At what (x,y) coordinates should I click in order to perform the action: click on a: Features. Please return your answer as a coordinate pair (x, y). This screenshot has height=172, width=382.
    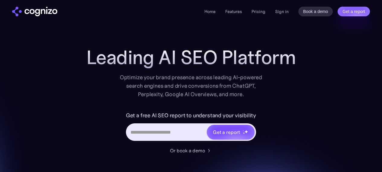
    Looking at the image, I should click on (233, 11).